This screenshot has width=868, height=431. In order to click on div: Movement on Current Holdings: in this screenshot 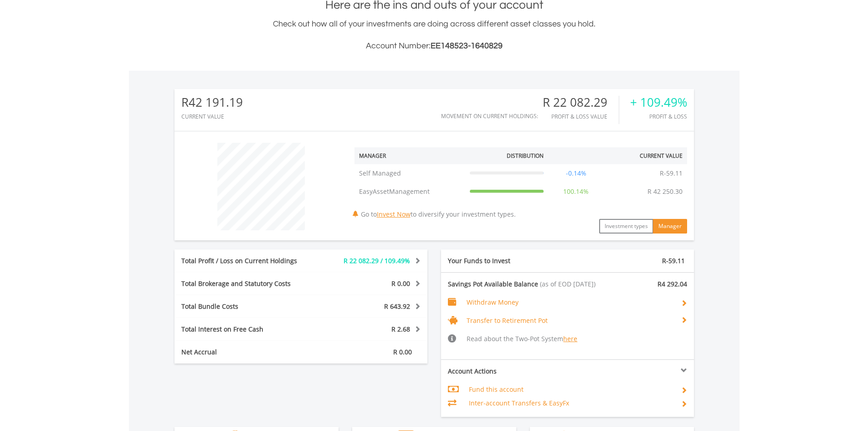, I will do `click(489, 116)`.